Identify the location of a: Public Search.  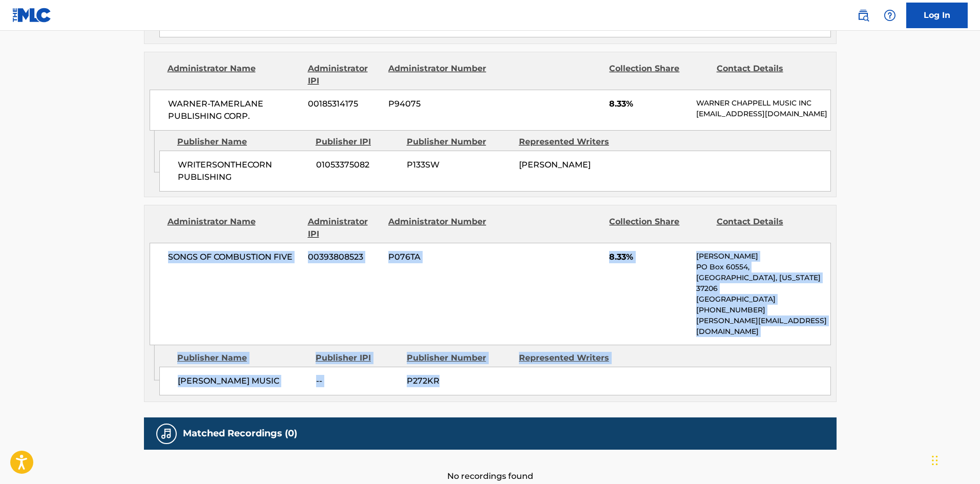
(864, 16).